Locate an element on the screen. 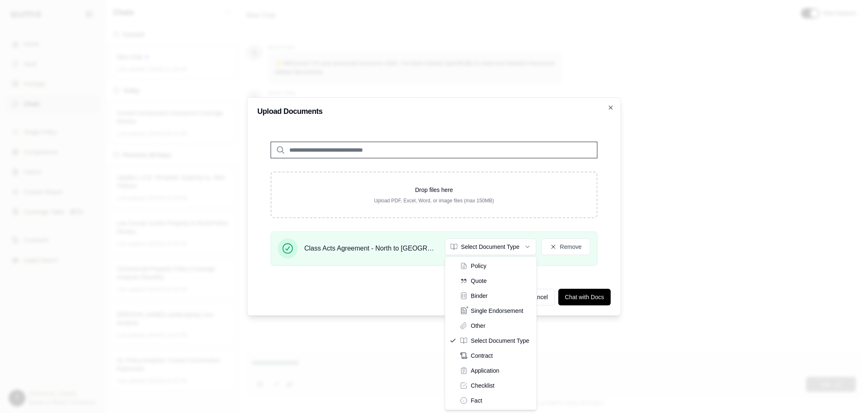 The height and width of the screenshot is (413, 868). span: Other is located at coordinates (478, 325).